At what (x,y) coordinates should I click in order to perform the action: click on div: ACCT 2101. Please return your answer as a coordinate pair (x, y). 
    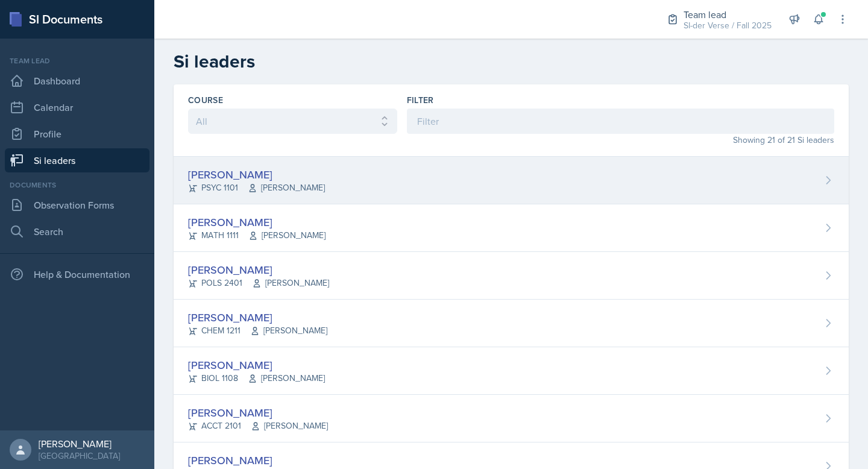
    Looking at the image, I should click on (258, 426).